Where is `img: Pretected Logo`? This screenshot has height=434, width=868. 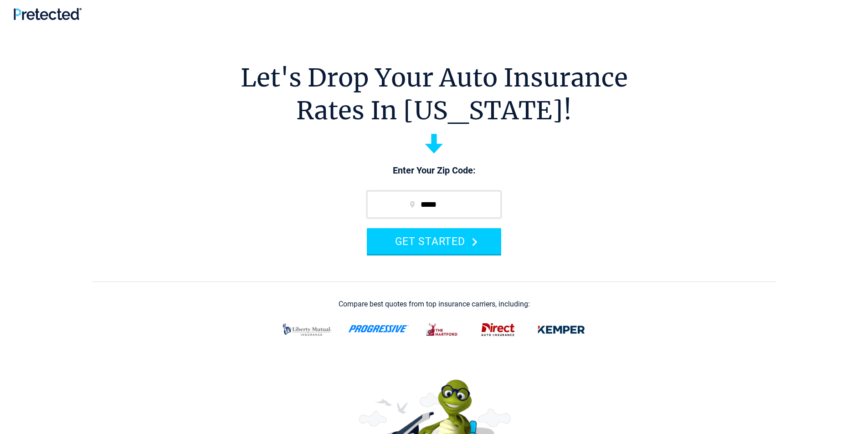 img: Pretected Logo is located at coordinates (47, 14).